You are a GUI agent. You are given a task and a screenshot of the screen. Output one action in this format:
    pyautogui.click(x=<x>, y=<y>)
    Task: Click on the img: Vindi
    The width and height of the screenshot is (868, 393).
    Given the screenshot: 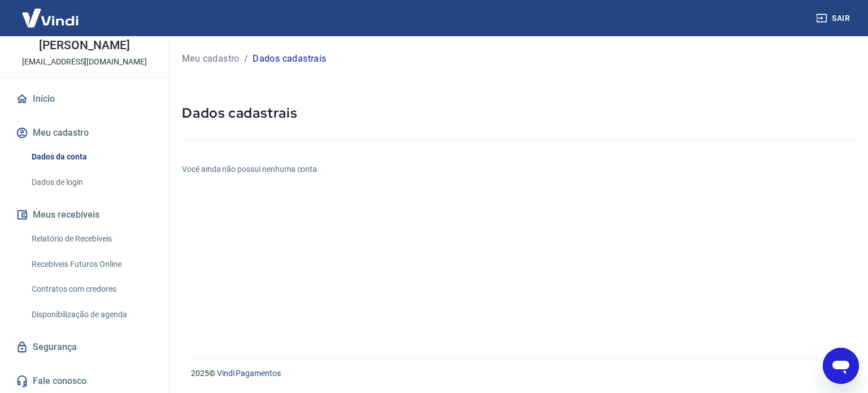 What is the action you would take?
    pyautogui.click(x=50, y=17)
    